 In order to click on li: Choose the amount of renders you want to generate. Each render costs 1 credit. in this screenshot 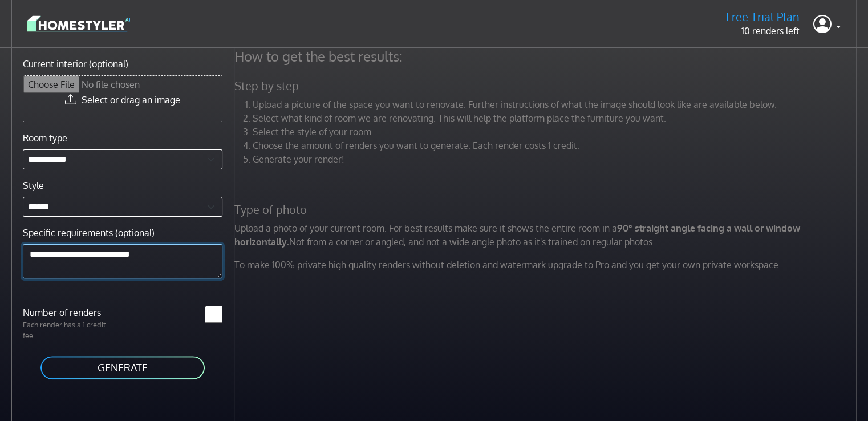, I will do `click(556, 145)`.